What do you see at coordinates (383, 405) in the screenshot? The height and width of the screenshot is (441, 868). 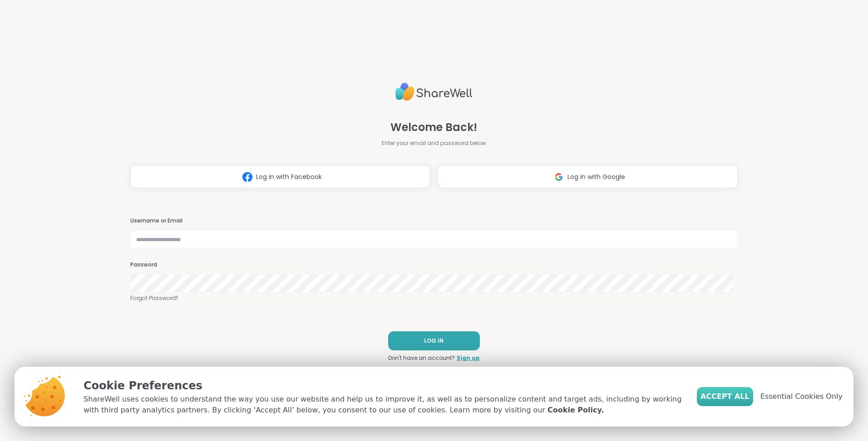 I see `p: ShareWell uses cookies to understand the way you use our website and help us to improve it, as we...` at bounding box center [383, 405].